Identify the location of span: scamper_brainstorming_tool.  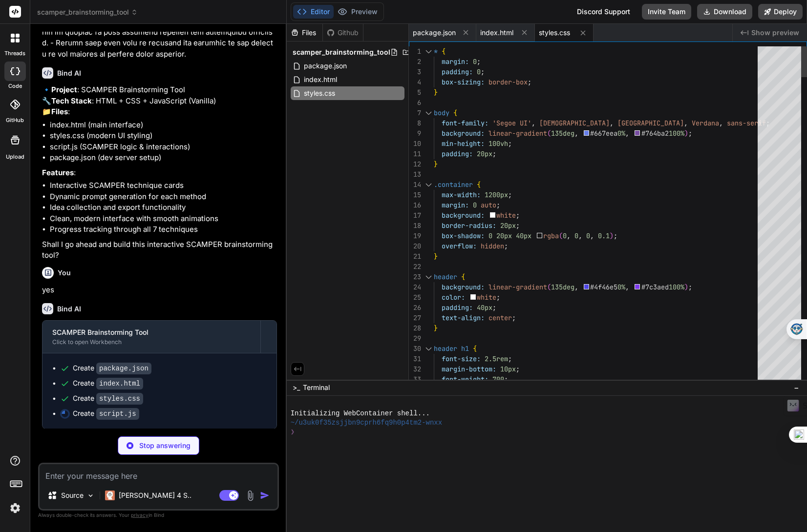
(341, 52).